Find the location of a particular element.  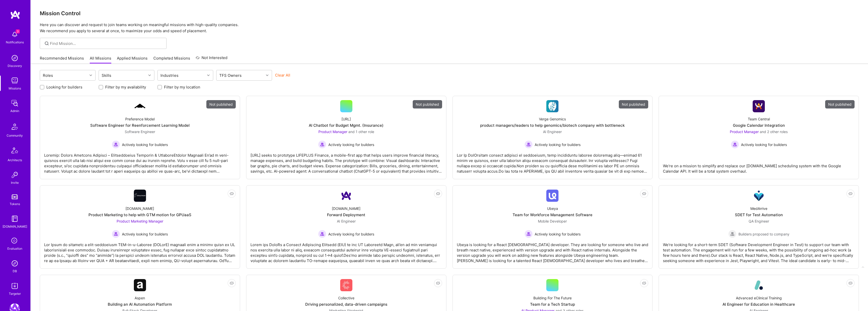

img: guide book is located at coordinates (15, 218).